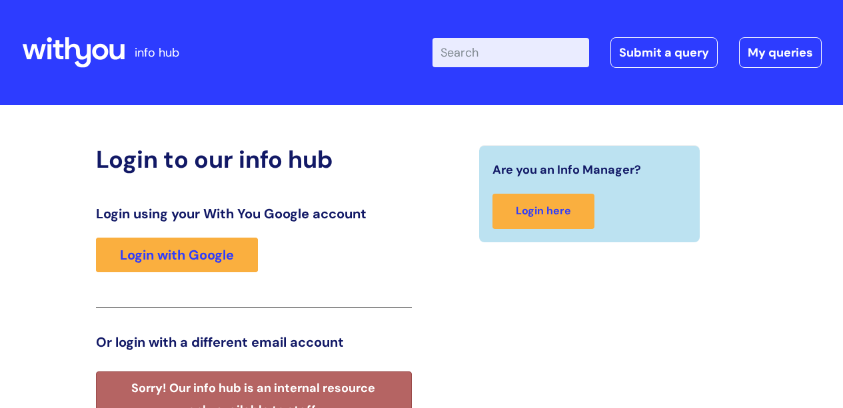  What do you see at coordinates (254, 342) in the screenshot?
I see `h3: Or login with a different email account` at bounding box center [254, 342].